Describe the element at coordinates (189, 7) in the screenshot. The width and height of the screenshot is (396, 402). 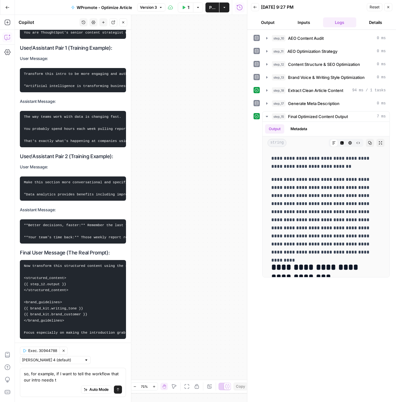
I see `span: Test Data` at that location.